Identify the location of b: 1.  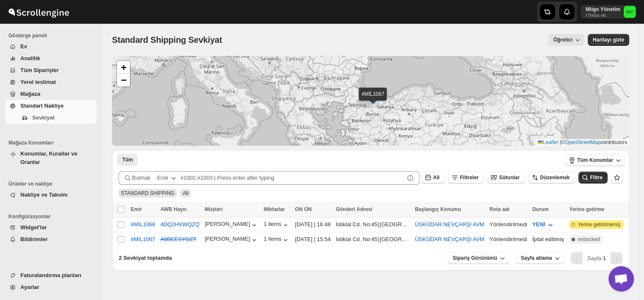
(604, 258).